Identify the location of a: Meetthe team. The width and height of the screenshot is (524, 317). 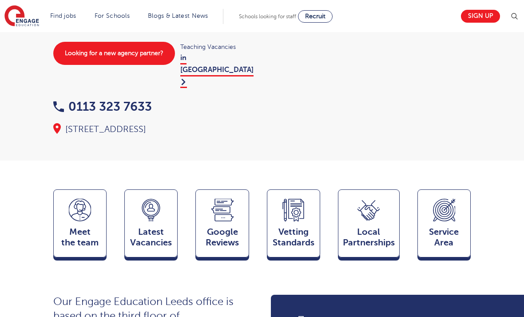
(80, 225).